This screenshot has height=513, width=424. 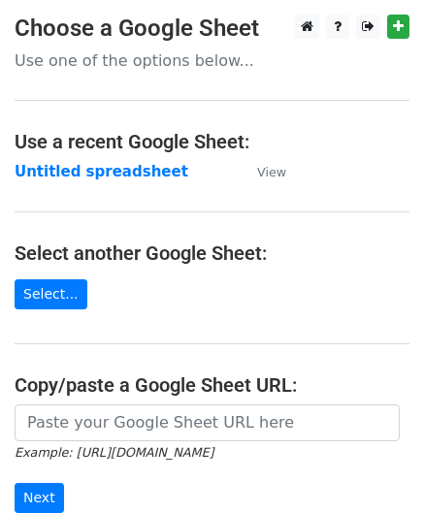 I want to click on a: View, so click(x=262, y=172).